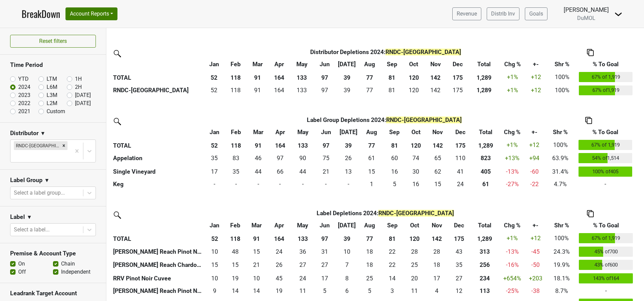 The height and width of the screenshot is (301, 644). Describe the element at coordinates (279, 90) in the screenshot. I see `div: 164` at that location.